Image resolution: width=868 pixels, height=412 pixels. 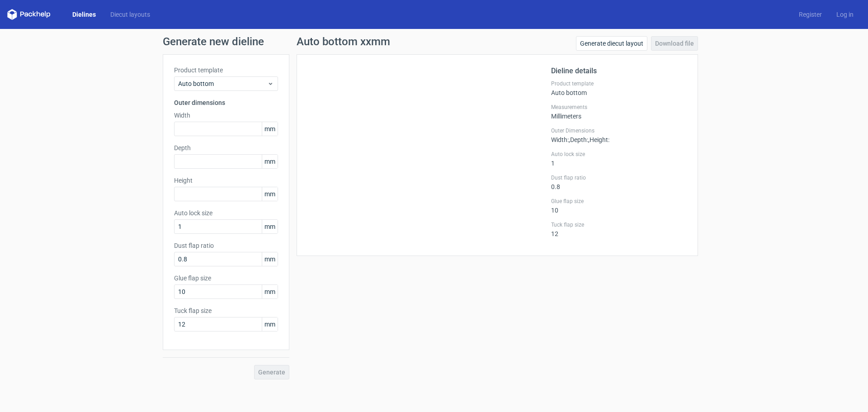 I want to click on span: , Height :, so click(x=599, y=140).